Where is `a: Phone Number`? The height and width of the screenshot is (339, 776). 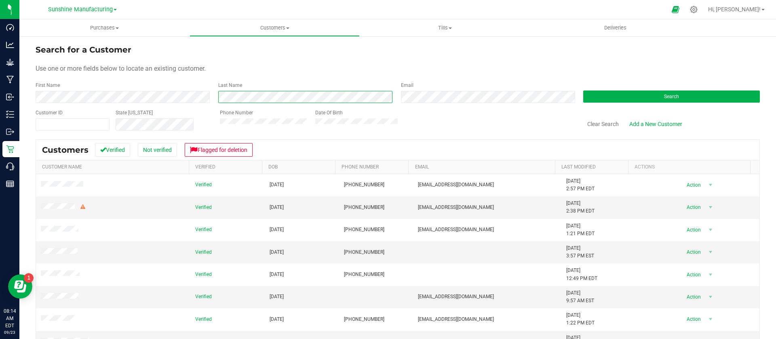 a: Phone Number is located at coordinates (360, 167).